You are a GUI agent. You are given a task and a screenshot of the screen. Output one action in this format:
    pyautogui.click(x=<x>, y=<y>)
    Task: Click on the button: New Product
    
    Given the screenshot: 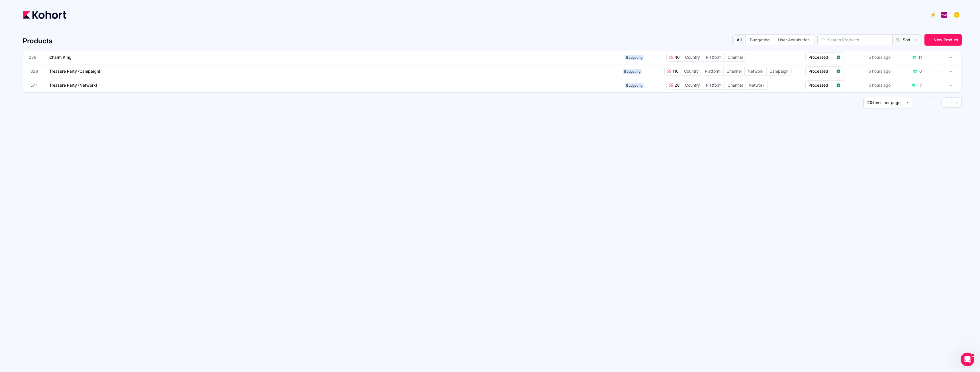 What is the action you would take?
    pyautogui.click(x=943, y=40)
    